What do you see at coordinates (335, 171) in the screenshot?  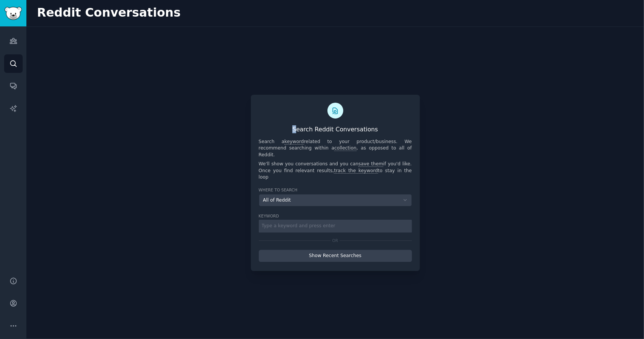 I see `p: We'll show you conversations and you can if you'd like. Once you find relevant results, to stay i...` at bounding box center [335, 171].